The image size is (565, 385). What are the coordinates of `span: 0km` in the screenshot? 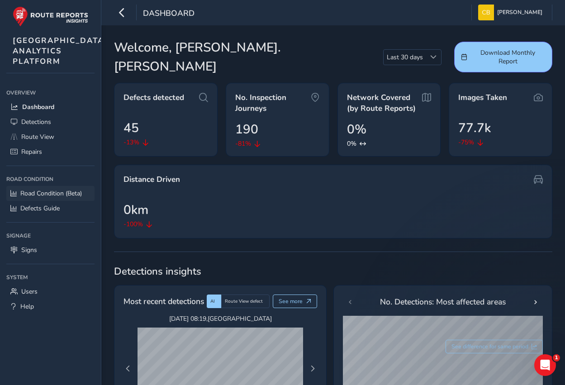 It's located at (136, 210).